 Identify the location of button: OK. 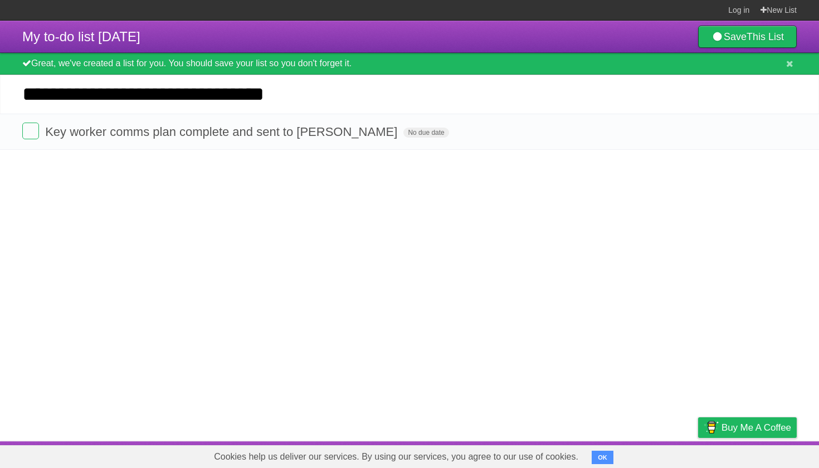
(602, 457).